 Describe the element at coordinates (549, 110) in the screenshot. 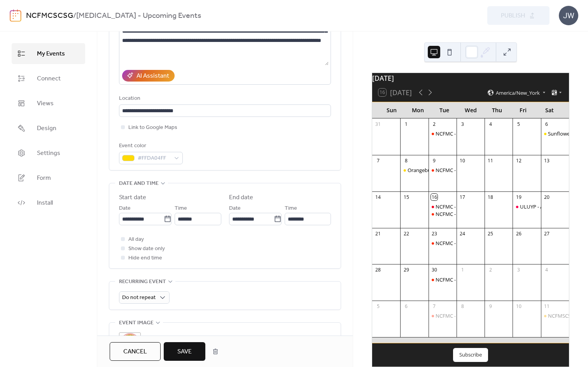

I see `div: Sat` at that location.